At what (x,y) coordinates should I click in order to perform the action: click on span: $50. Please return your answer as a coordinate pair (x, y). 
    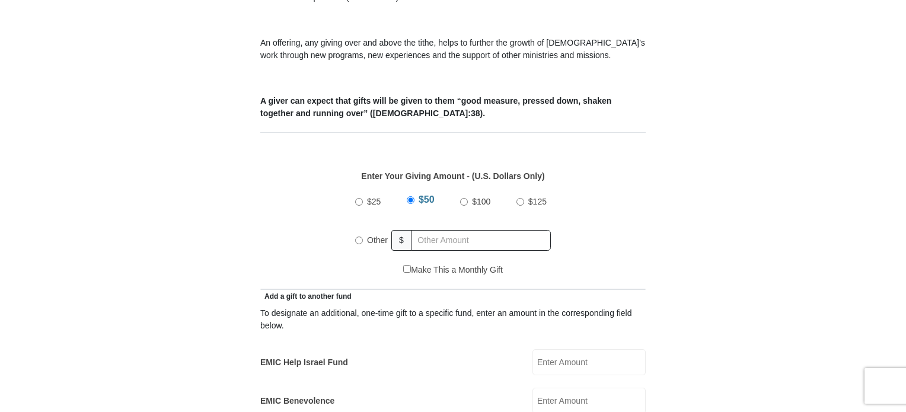
    Looking at the image, I should click on (426, 199).